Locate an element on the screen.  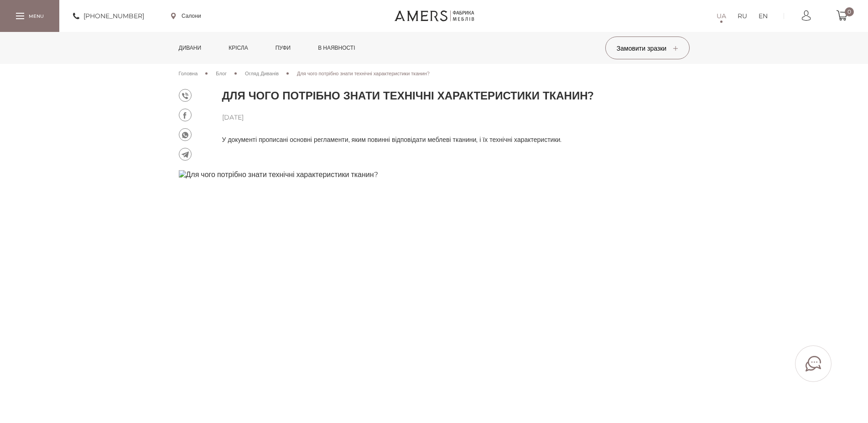
a: Огляд Диванів is located at coordinates (262, 73).